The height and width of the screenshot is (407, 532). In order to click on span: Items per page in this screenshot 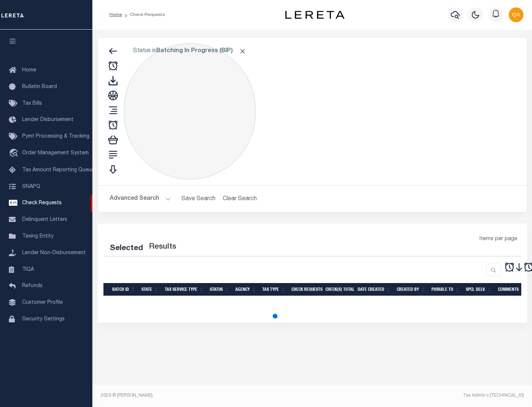, I will do `click(498, 239)`.